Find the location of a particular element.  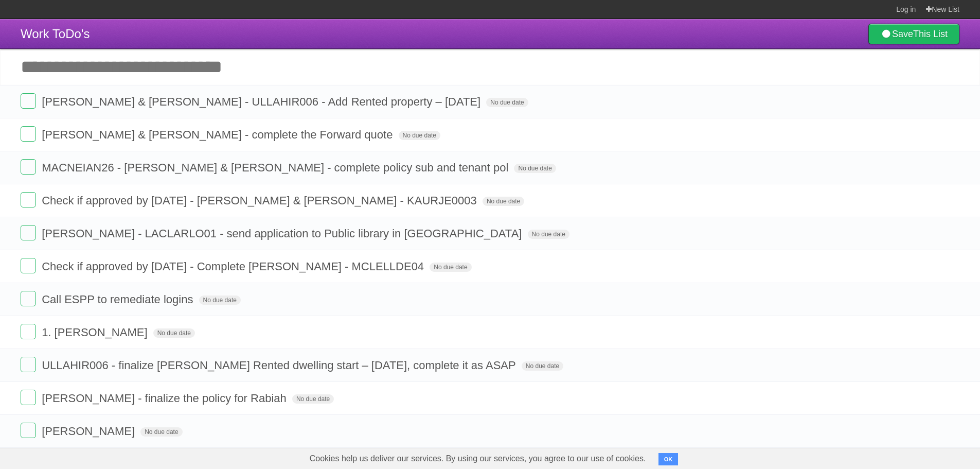

span: Cookies help us deliver our services. By using our services, you agree to our use of cookies. is located at coordinates (478, 458).